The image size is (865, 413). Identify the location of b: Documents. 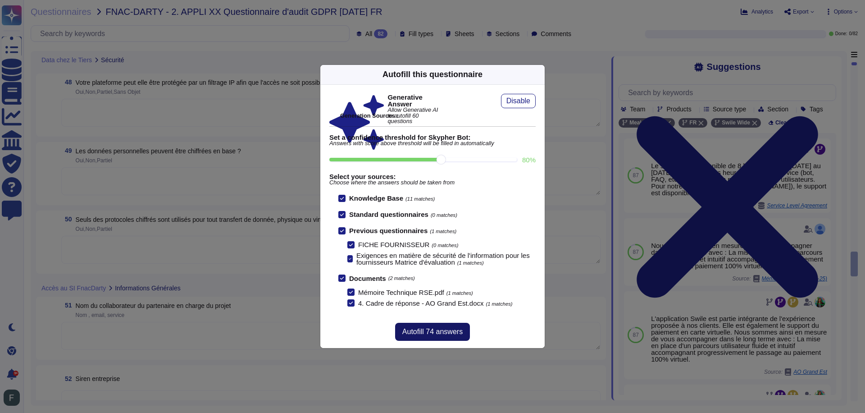
(368, 278).